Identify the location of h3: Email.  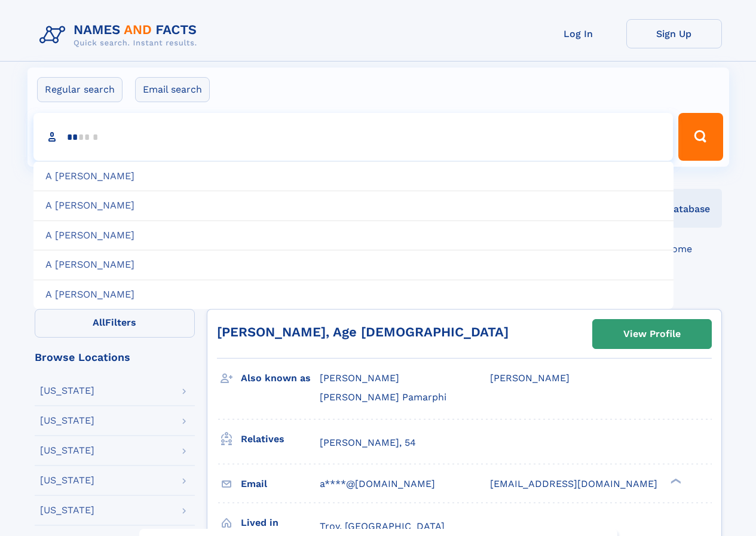
(281, 484).